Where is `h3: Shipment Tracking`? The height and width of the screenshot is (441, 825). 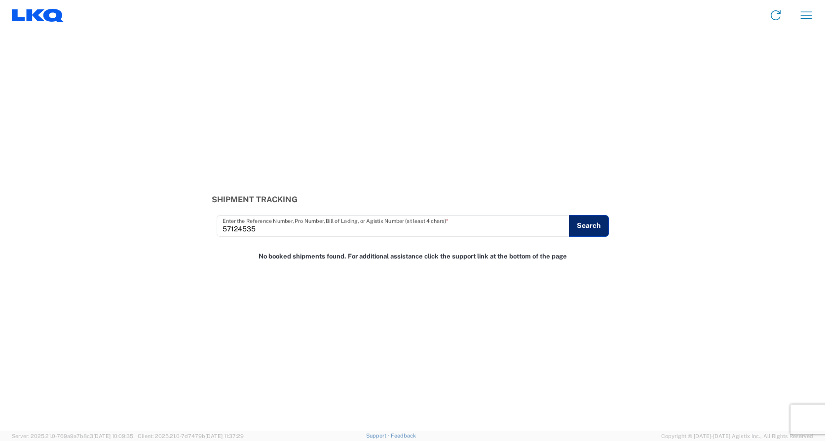 h3: Shipment Tracking is located at coordinates (412, 199).